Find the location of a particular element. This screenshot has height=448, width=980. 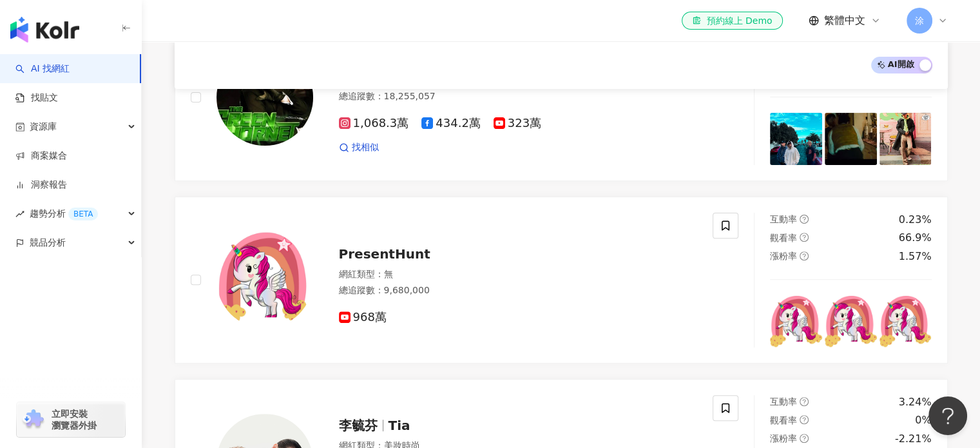

img: chrome extension is located at coordinates (33, 419).